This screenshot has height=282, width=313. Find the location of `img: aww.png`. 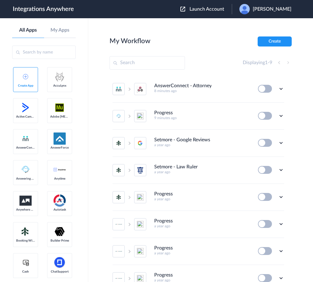

img: aww.png is located at coordinates (26, 201).